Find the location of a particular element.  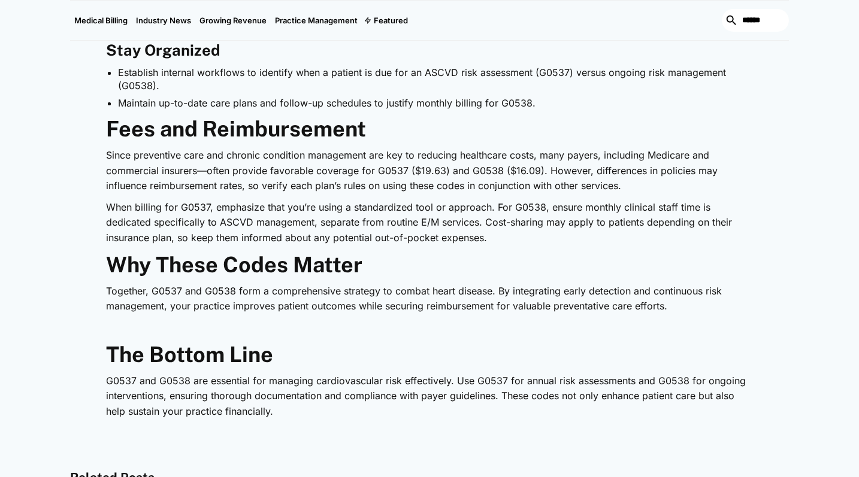

strong: The Bottom Line is located at coordinates (189, 355).